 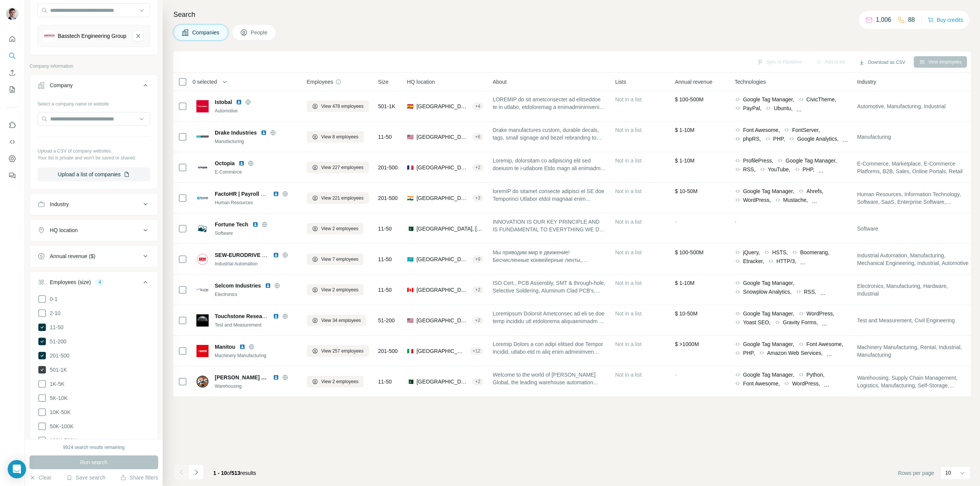 I want to click on span: Amazon Web Services,, so click(x=795, y=353).